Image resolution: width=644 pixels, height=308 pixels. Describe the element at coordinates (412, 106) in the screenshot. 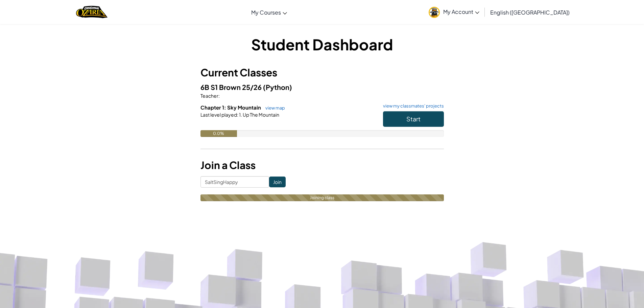

I see `a: view my classmates' projects` at that location.